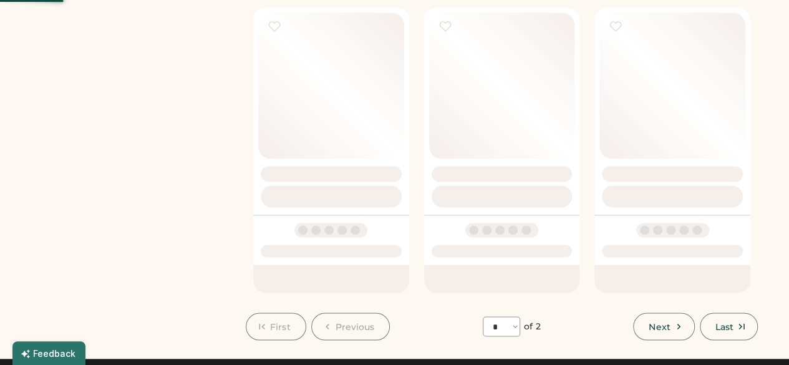  What do you see at coordinates (728, 326) in the screenshot?
I see `button: Last` at bounding box center [728, 326].